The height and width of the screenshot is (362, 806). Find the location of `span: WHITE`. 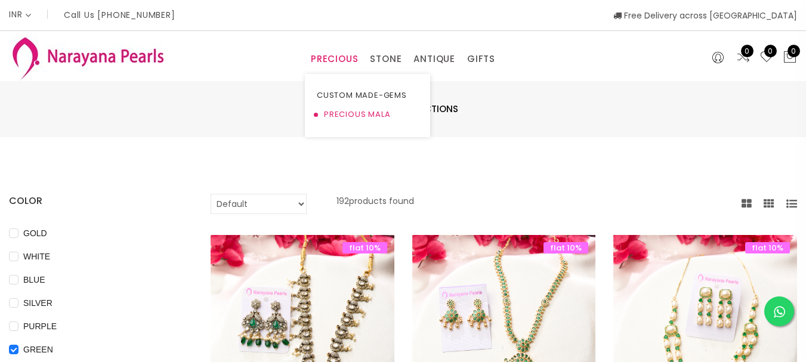

span: WHITE is located at coordinates (36, 257).